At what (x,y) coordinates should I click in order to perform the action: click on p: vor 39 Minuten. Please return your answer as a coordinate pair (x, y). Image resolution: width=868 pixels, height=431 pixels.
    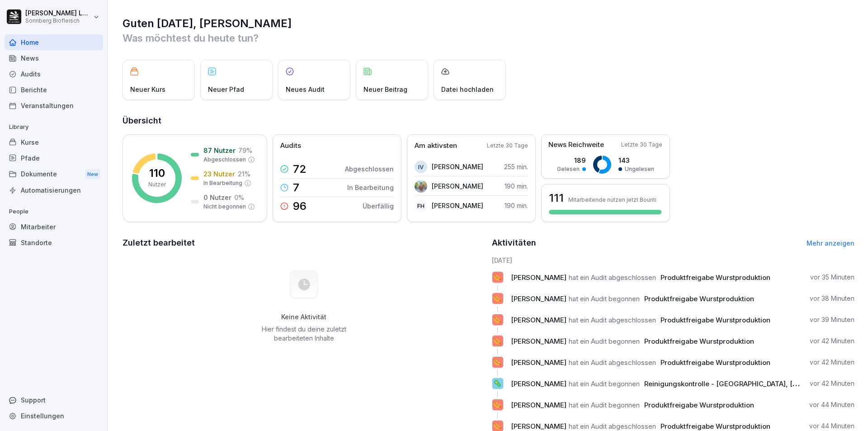
    Looking at the image, I should click on (832, 320).